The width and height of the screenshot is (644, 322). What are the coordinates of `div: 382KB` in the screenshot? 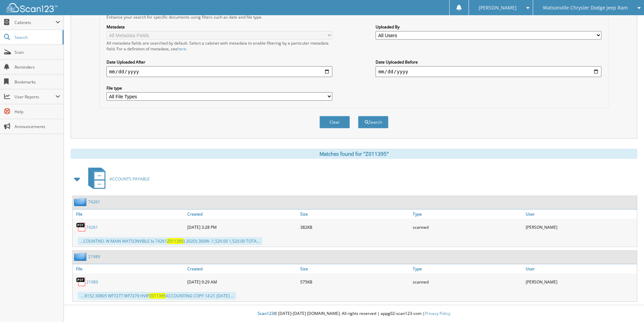 It's located at (355, 227).